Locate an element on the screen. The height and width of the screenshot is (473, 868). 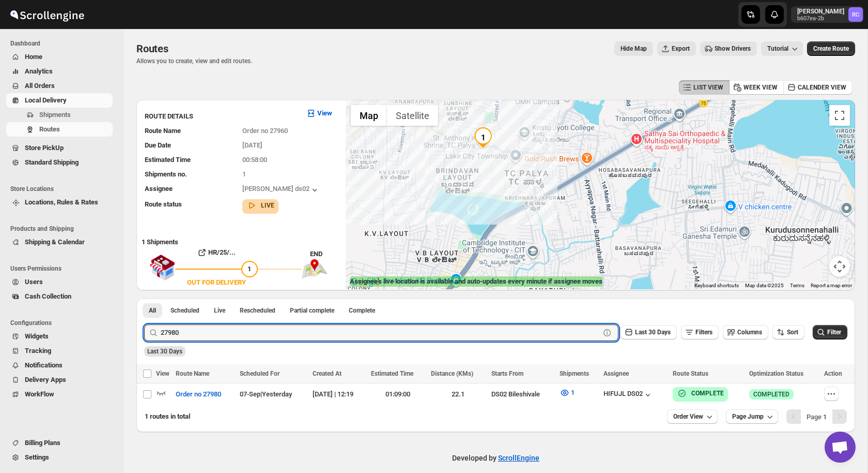
span: Create Route is located at coordinates (831, 49).